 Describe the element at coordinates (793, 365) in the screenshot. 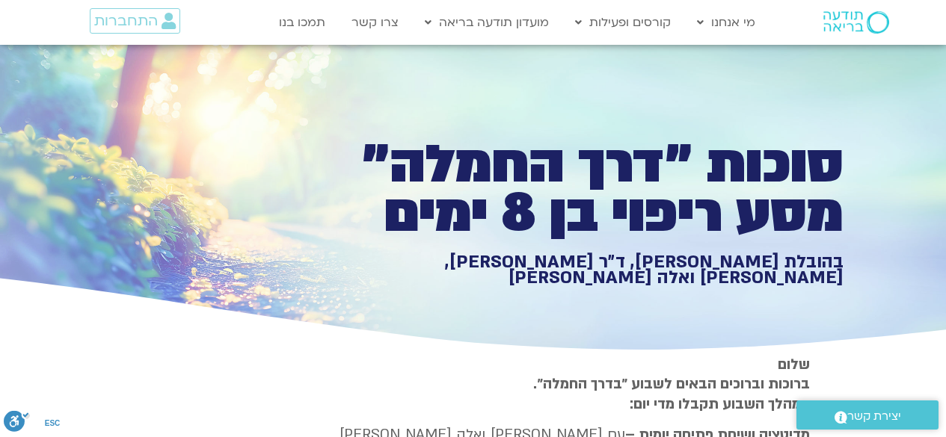

I see `strong: שלום` at that location.